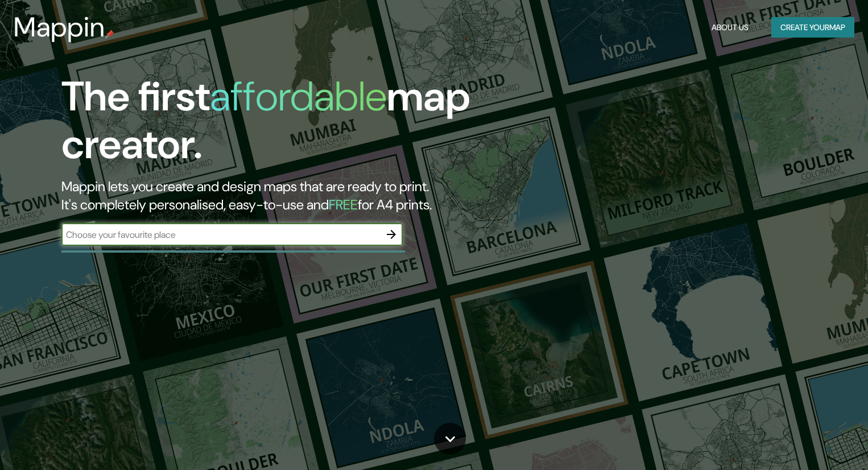 This screenshot has width=868, height=470. I want to click on img: mappin-pin, so click(110, 34).